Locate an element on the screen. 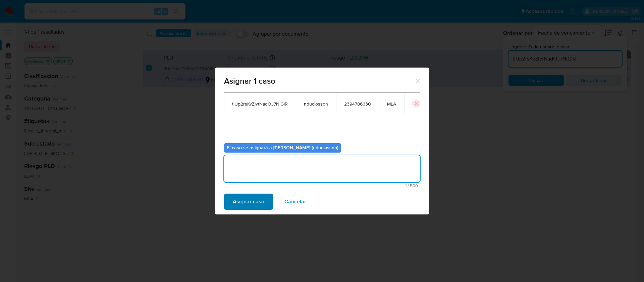 The width and height of the screenshot is (644, 282). span: MLA is located at coordinates (391, 104).